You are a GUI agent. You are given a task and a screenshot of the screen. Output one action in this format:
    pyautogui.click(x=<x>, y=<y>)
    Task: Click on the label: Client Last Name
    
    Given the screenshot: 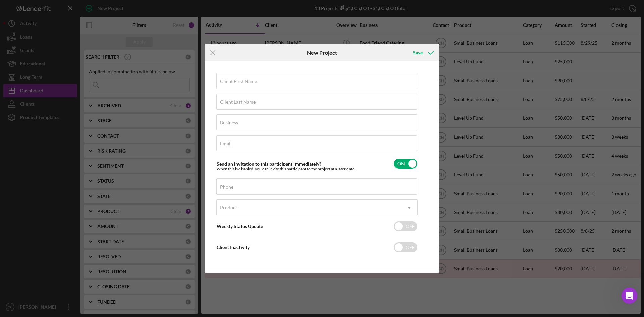 What is the action you would take?
    pyautogui.click(x=238, y=102)
    